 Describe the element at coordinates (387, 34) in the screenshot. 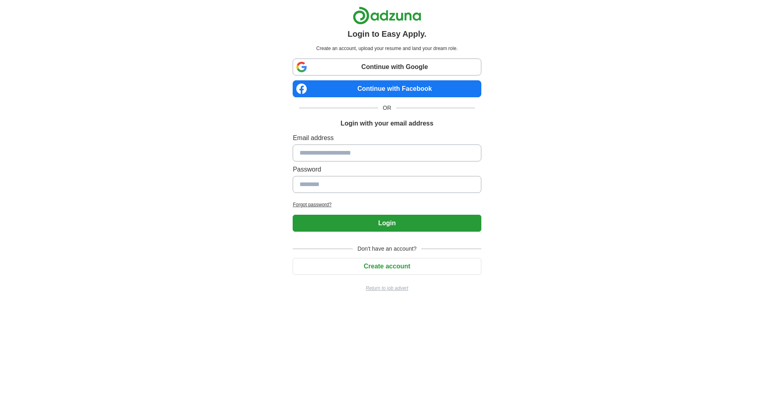

I see `h1: Login to Easy Apply.` at that location.